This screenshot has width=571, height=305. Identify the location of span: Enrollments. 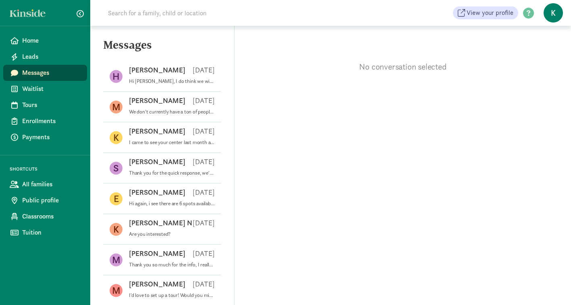
(51, 121).